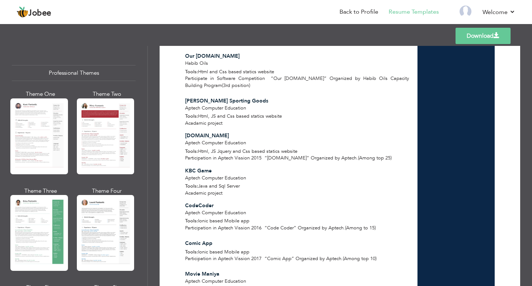 The height and width of the screenshot is (286, 532). I want to click on span: Java and Sql Server, so click(219, 186).